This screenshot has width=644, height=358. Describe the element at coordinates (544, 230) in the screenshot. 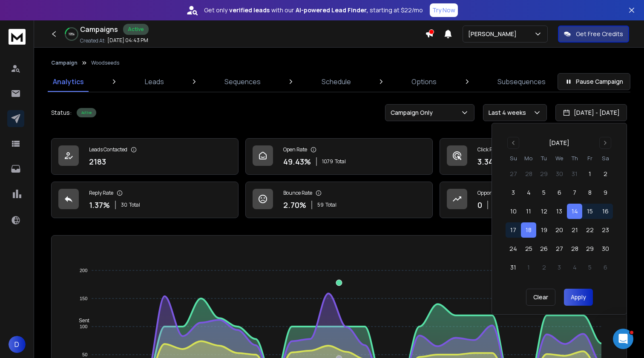

I see `button: 19` at that location.